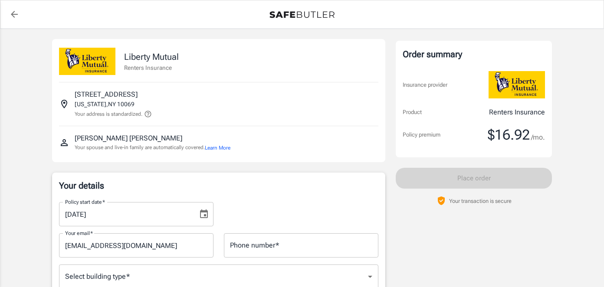  Describe the element at coordinates (302, 15) in the screenshot. I see `img: Back to quotes` at that location.